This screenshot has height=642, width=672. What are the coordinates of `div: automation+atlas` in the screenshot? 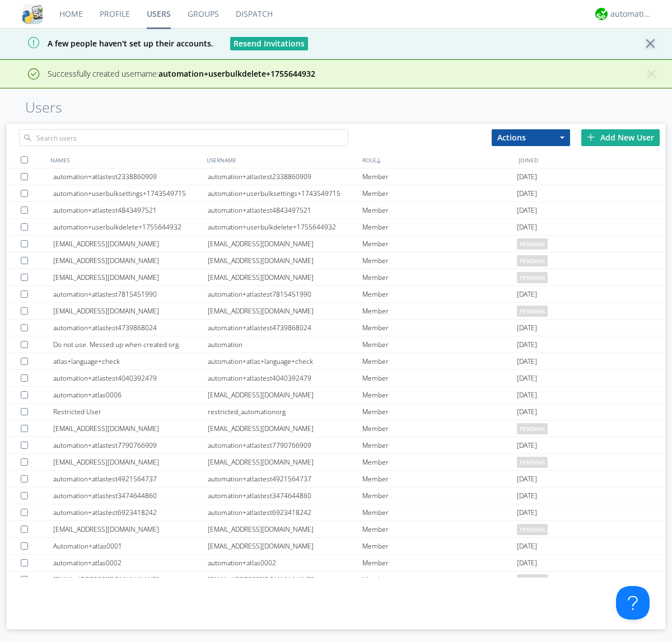 It's located at (631, 14).